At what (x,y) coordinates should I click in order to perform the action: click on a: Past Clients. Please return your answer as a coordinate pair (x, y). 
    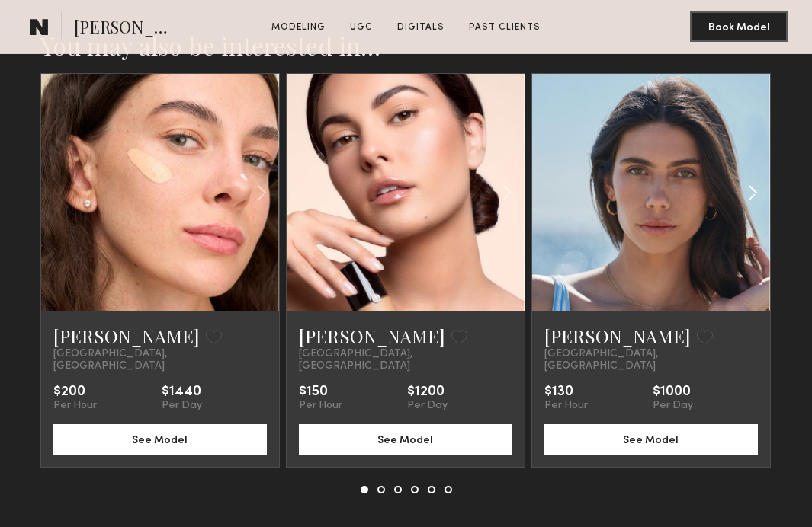
    Looking at the image, I should click on (505, 27).